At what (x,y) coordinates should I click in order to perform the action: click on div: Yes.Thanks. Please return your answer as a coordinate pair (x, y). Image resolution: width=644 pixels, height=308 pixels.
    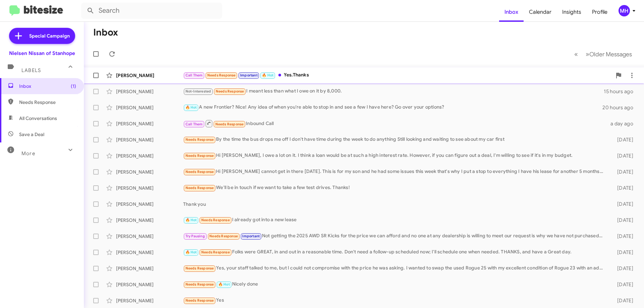
    Looking at the image, I should click on (398, 75).